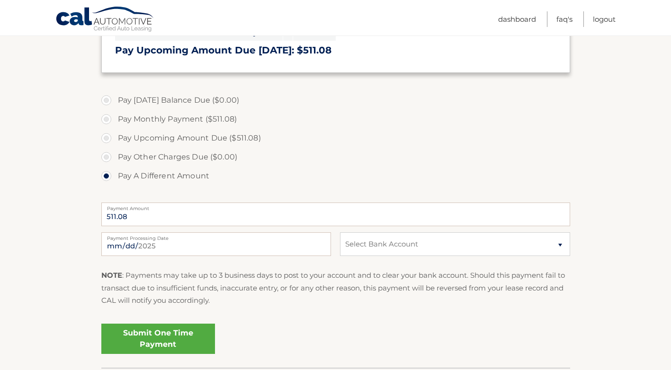 Image resolution: width=671 pixels, height=370 pixels. I want to click on label: Pay Other Charges Due ($0.00), so click(336, 157).